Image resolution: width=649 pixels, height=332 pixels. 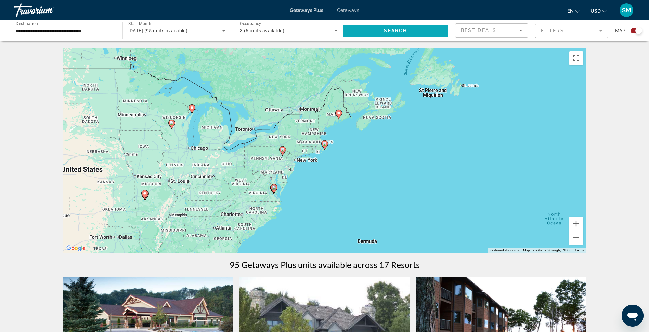 What do you see at coordinates (348, 10) in the screenshot?
I see `span: Getaways` at bounding box center [348, 10].